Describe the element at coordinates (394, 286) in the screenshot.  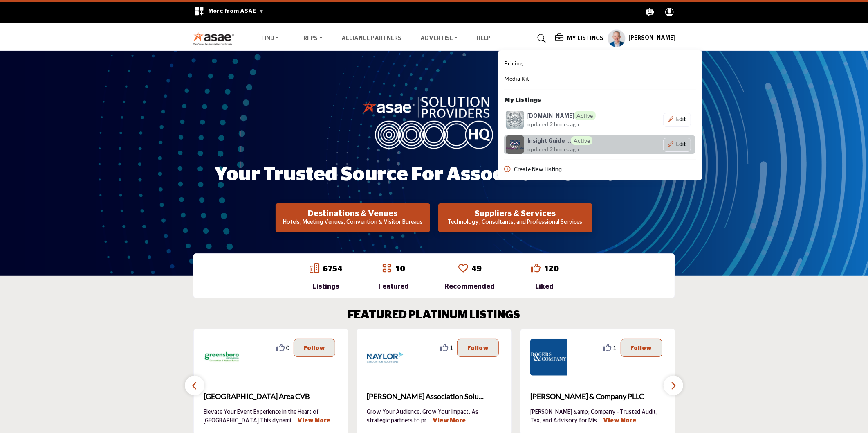
I see `div: Featured` at that location.